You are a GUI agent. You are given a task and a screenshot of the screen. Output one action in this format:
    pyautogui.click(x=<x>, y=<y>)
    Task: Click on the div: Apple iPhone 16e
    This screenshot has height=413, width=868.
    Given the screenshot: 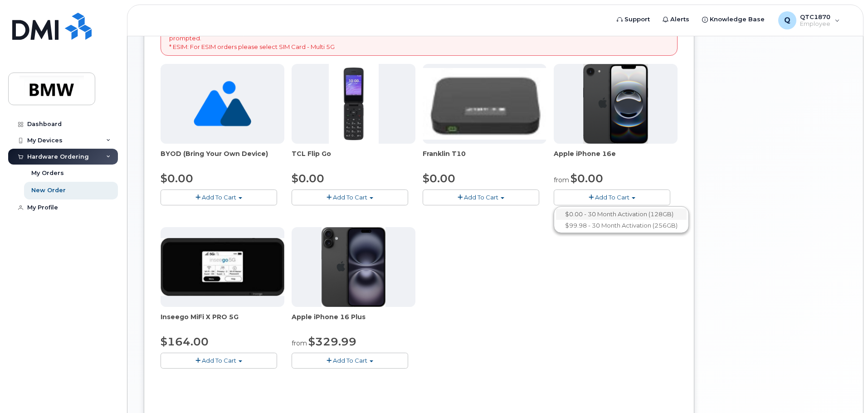 What is the action you would take?
    pyautogui.click(x=616, y=158)
    